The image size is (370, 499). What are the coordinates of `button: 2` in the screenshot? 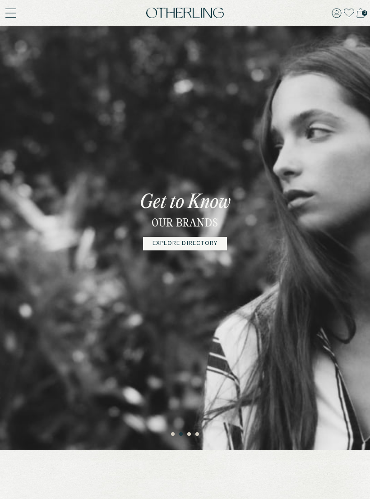 It's located at (181, 435).